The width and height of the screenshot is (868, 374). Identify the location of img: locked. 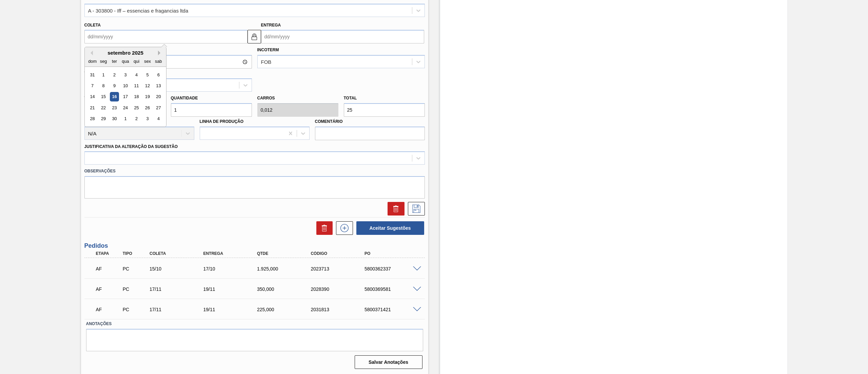
(254, 37).